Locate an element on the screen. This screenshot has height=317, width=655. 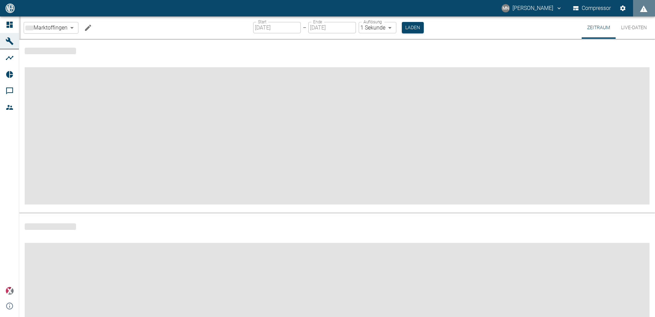
button: Zeitraum is located at coordinates (599, 27).